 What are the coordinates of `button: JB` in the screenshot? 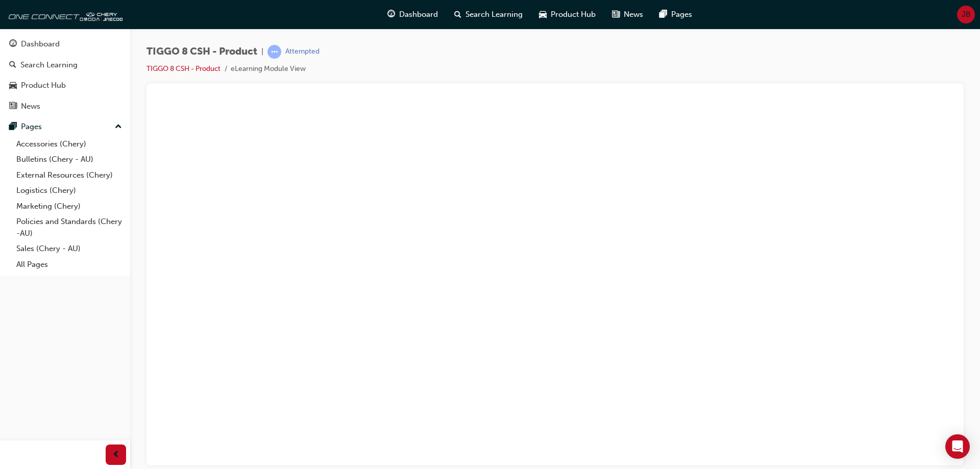 It's located at (966, 14).